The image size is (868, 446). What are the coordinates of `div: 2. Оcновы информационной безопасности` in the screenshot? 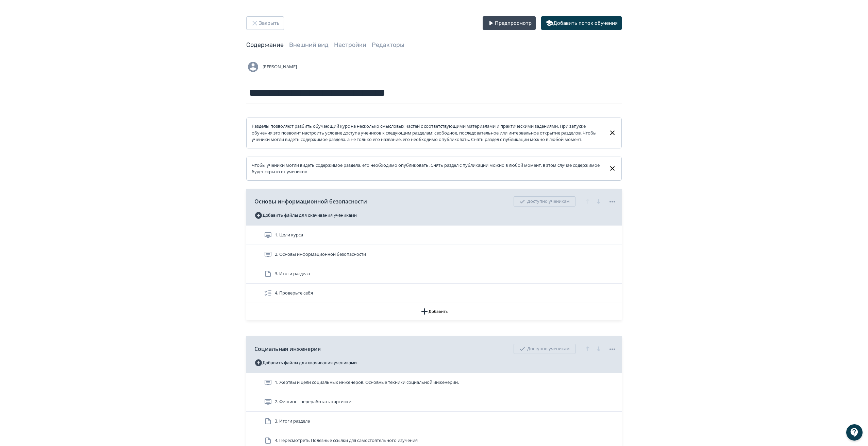 It's located at (434, 254).